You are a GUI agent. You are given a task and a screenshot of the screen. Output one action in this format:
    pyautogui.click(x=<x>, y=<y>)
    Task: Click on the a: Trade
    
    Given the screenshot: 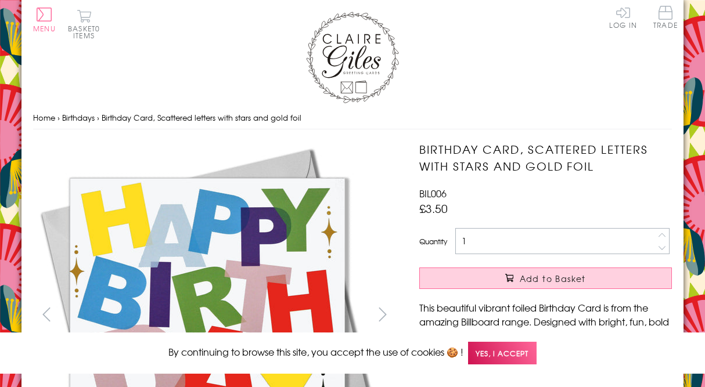 What is the action you would take?
    pyautogui.click(x=665, y=18)
    